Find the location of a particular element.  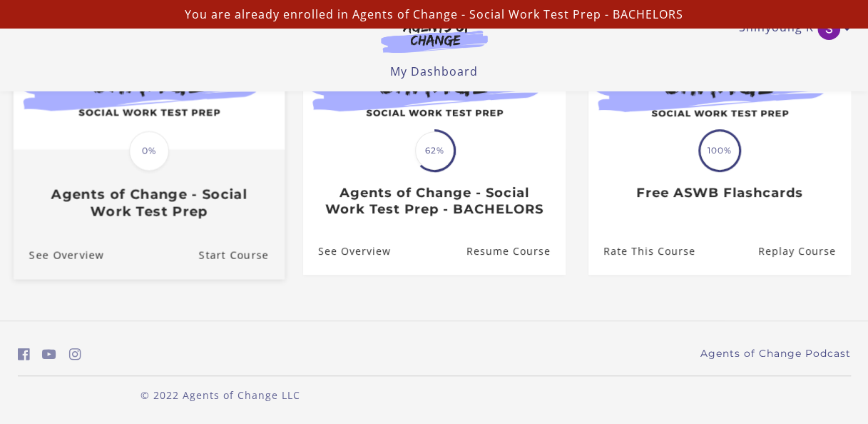

i: https://www.facebook.com/groups/aswbtestprep (Open in a new window) is located at coordinates (24, 354).